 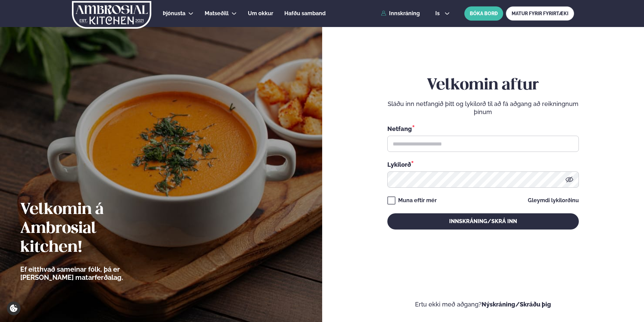 I want to click on h2: Velkomin á Ambrosial kitchen!, so click(x=90, y=229).